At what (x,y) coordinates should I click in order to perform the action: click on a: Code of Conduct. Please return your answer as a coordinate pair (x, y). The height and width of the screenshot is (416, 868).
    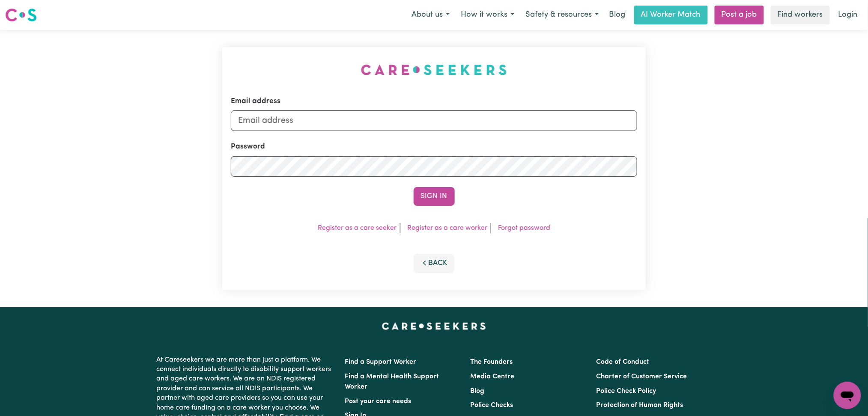
    Looking at the image, I should click on (623, 362).